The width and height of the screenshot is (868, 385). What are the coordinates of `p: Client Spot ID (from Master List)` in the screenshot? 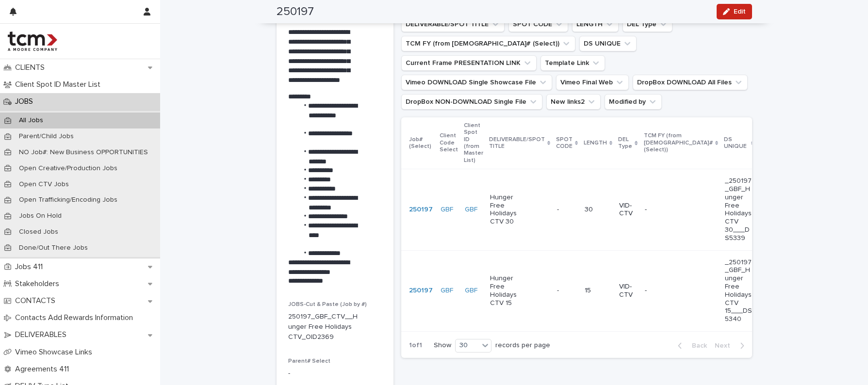 It's located at (473, 143).